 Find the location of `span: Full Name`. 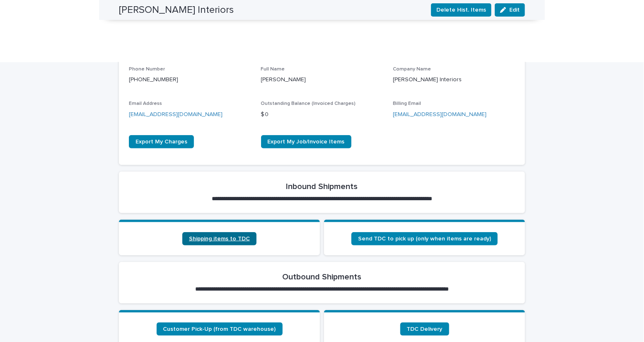

span: Full Name is located at coordinates (273, 69).